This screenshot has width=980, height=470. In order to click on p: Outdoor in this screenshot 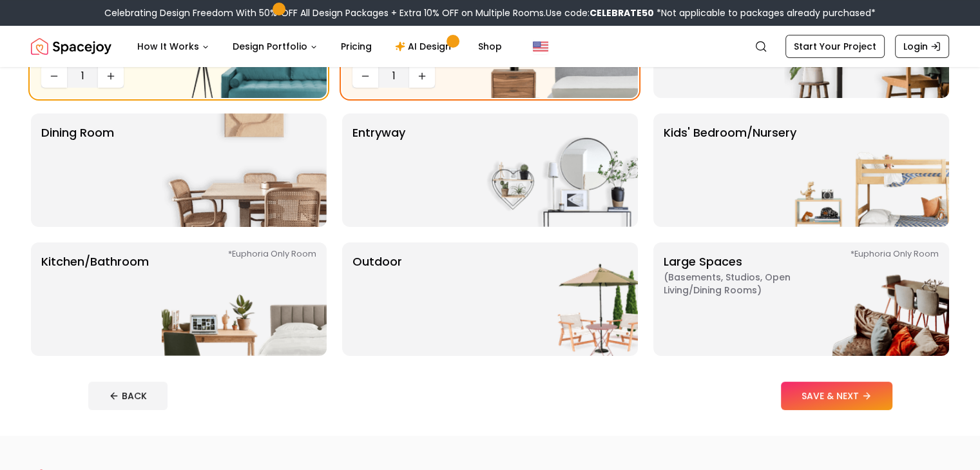, I will do `click(377, 299)`.